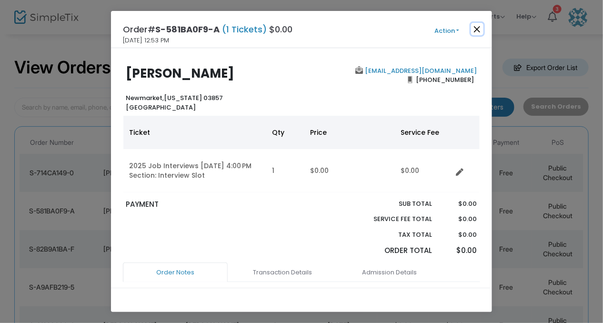 This screenshot has height=323, width=603. What do you see at coordinates (446, 31) in the screenshot?
I see `button: Action` at bounding box center [446, 31].